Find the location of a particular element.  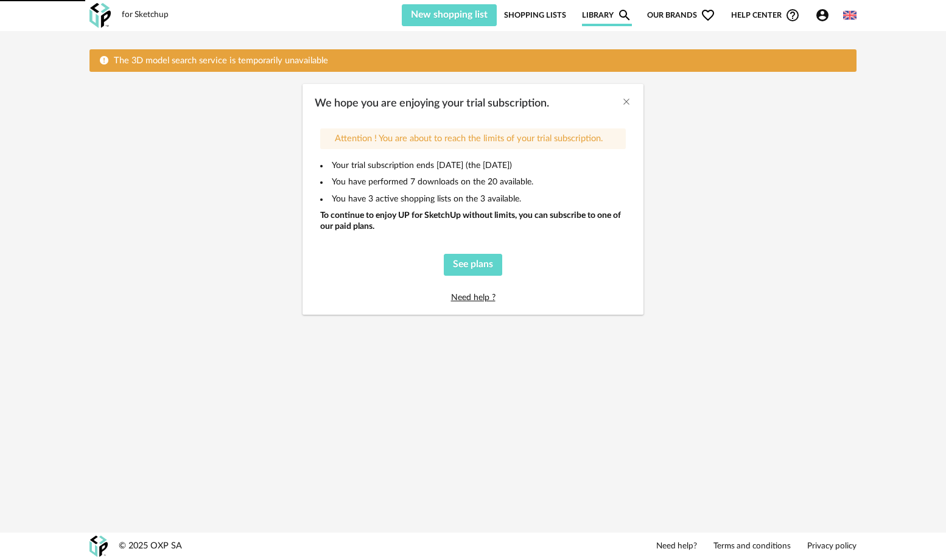

li: You have 3 active shopping lists on the 3 available. is located at coordinates (473, 199).